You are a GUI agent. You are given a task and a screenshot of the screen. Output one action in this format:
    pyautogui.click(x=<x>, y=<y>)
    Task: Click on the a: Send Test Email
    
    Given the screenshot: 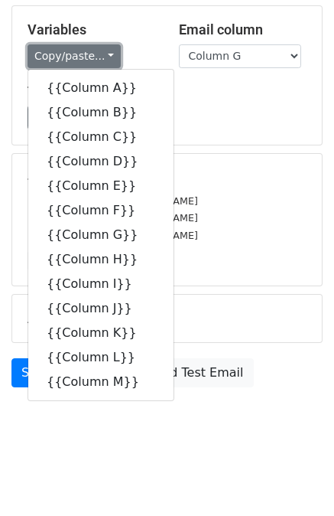 What is the action you would take?
    pyautogui.click(x=195, y=373)
    